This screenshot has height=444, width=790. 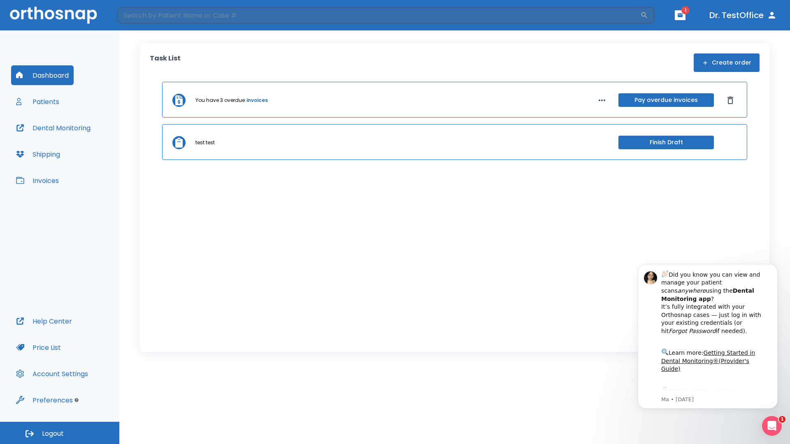 What do you see at coordinates (44, 321) in the screenshot?
I see `button: Help Center` at bounding box center [44, 321].